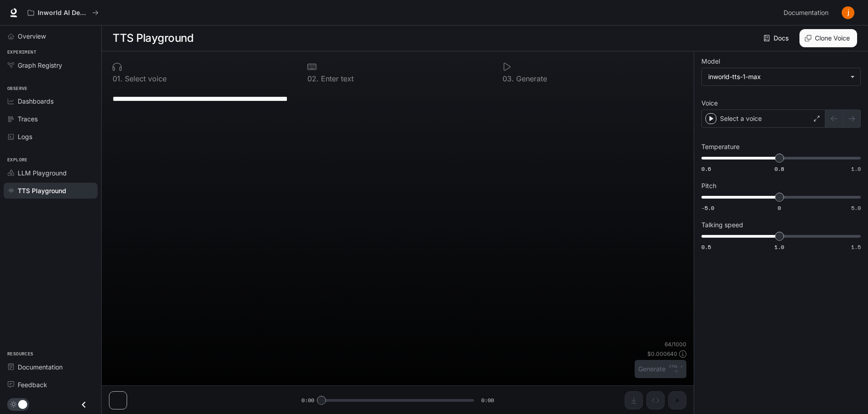 This screenshot has width=868, height=414. I want to click on span: 0.8, so click(779, 168).